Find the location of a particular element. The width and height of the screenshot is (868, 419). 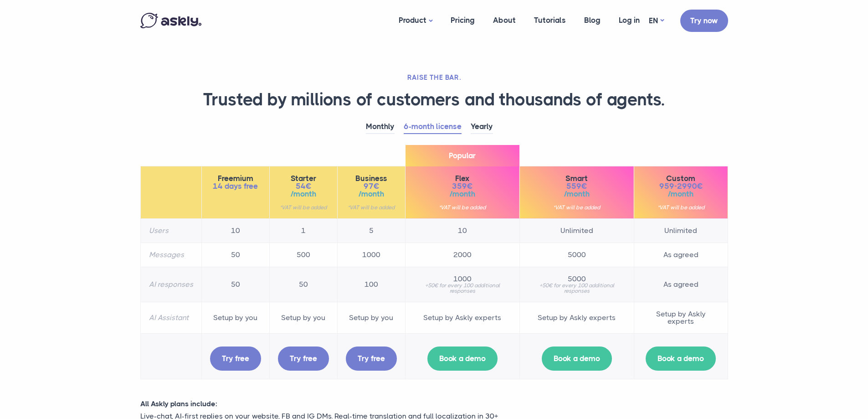

a: Pricing is located at coordinates (462, 20).